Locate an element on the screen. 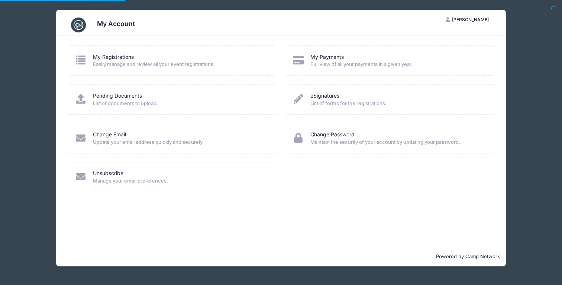 This screenshot has height=285, width=562. span: Full view of all your payments in a given year. is located at coordinates (398, 64).